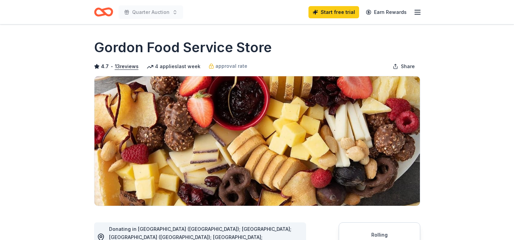 The height and width of the screenshot is (240, 514). I want to click on button: 13reviews, so click(127, 67).